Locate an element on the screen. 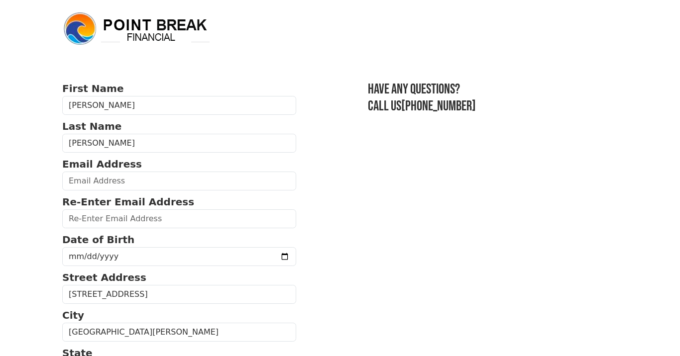 The image size is (680, 356). strong: First Name is located at coordinates (93, 89).